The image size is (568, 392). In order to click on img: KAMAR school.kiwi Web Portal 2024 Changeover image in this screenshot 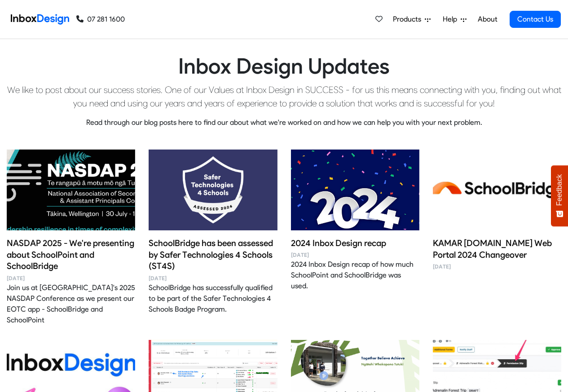, I will do `click(497, 190)`.